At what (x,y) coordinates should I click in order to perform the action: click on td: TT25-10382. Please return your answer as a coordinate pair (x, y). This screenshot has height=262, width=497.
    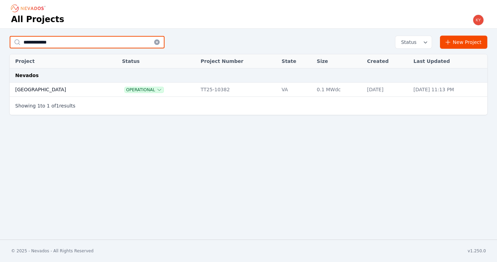
    Looking at the image, I should click on (238, 89).